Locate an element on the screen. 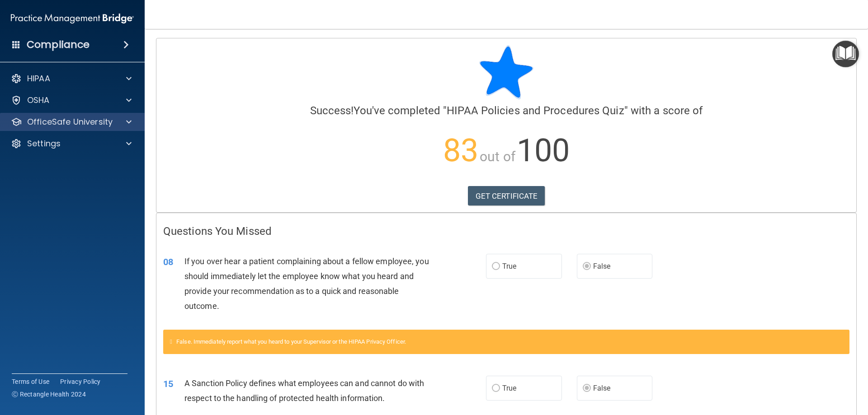  p: OSHA is located at coordinates (39, 100).